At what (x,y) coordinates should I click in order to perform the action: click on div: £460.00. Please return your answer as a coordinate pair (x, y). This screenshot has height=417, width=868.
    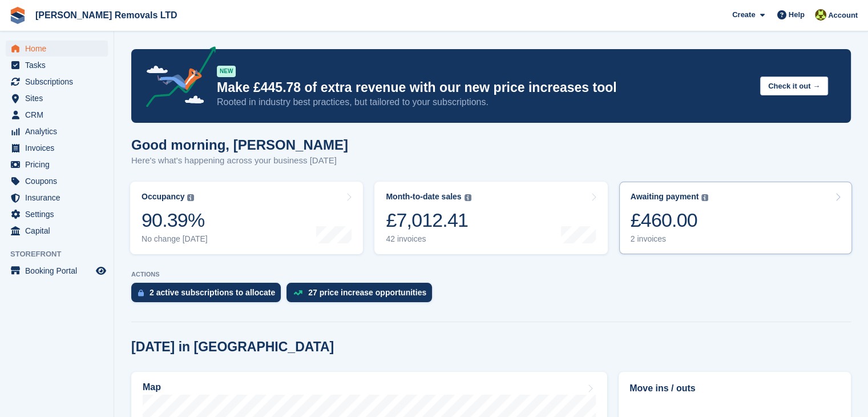
    Looking at the image, I should click on (670, 220).